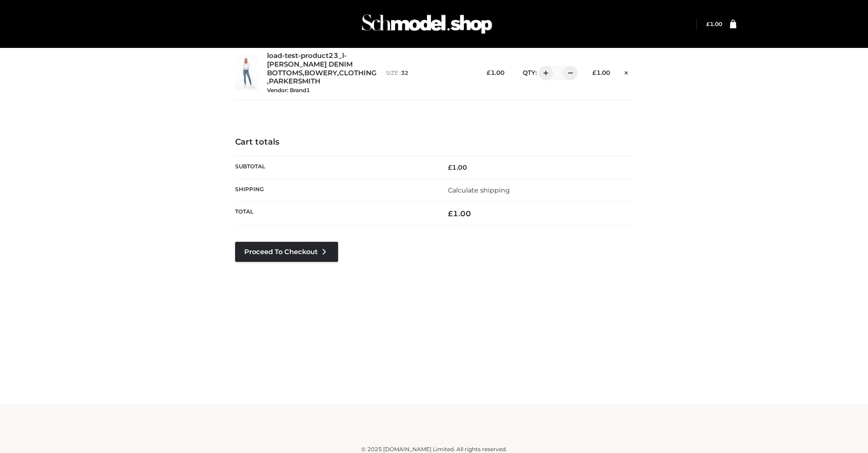 This screenshot has width=868, height=453. Describe the element at coordinates (288, 90) in the screenshot. I see `small: Vendor: Brand1` at that location.